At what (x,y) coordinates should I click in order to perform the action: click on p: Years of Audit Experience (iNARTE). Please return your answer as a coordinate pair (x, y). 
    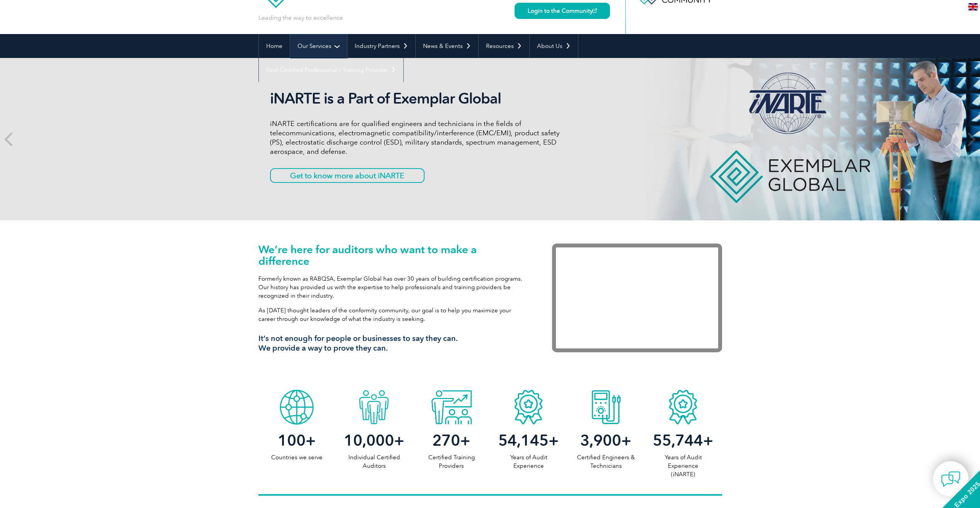
    Looking at the image, I should click on (683, 465).